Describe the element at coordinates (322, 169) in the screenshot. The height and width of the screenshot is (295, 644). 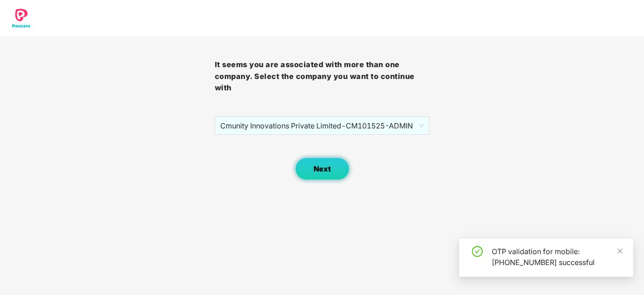
I see `span: Next` at that location.